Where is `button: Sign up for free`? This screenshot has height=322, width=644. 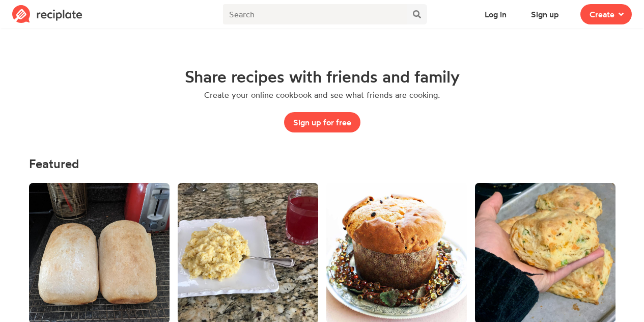
button: Sign up for free is located at coordinates (322, 122).